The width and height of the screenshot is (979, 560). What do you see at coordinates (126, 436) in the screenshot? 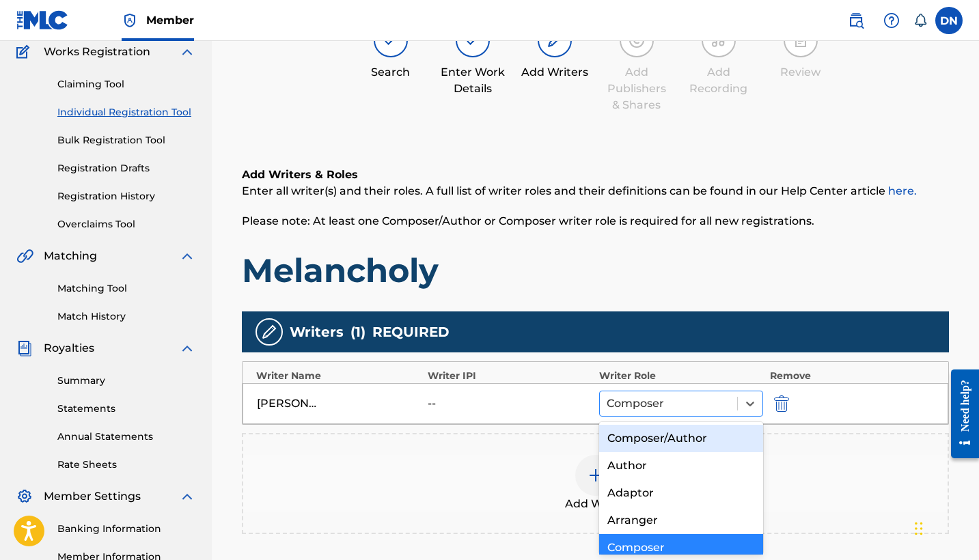
I see `a: Annual Statements` at bounding box center [126, 436].